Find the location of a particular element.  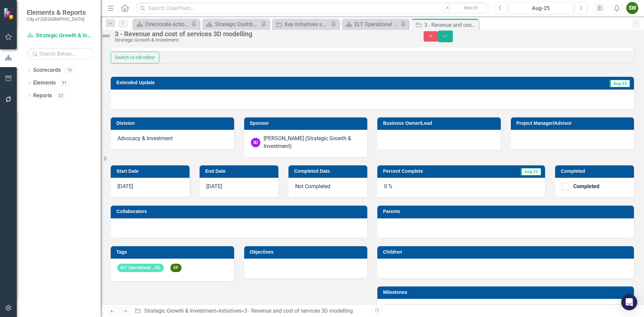

img: Not Defined is located at coordinates (106, 36).